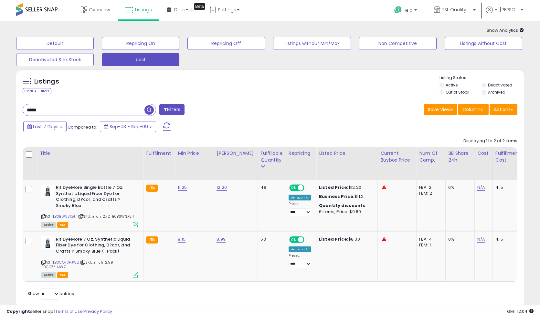 The image size is (540, 318). I want to click on button: Filters, so click(172, 109).